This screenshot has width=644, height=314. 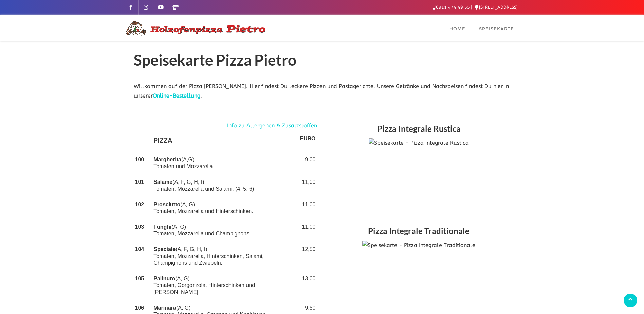 I want to click on strong: Funghi, so click(x=162, y=227).